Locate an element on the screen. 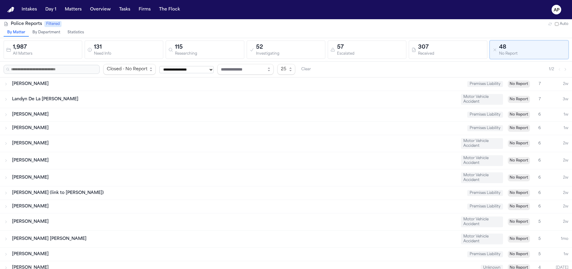 The height and width of the screenshot is (269, 572). div: 1,987 is located at coordinates (46, 47).